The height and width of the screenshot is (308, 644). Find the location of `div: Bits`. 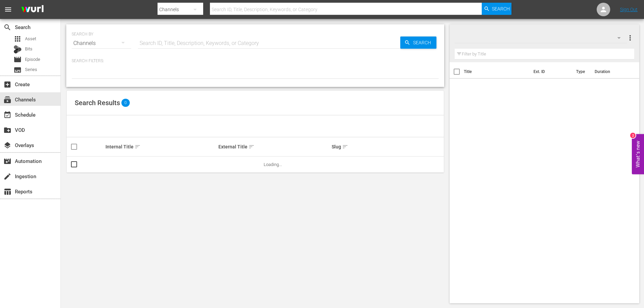

div: Bits is located at coordinates (17, 50).